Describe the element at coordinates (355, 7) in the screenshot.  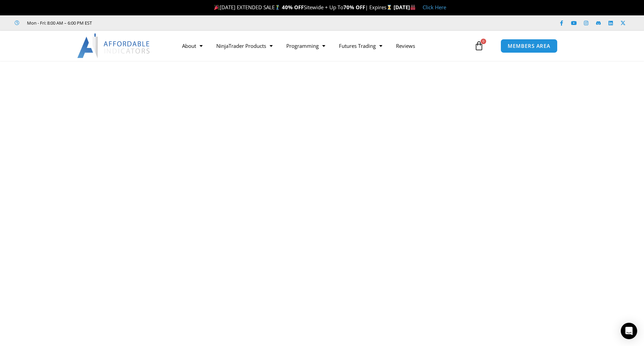
I see `strong: 70% OFF` at that location.